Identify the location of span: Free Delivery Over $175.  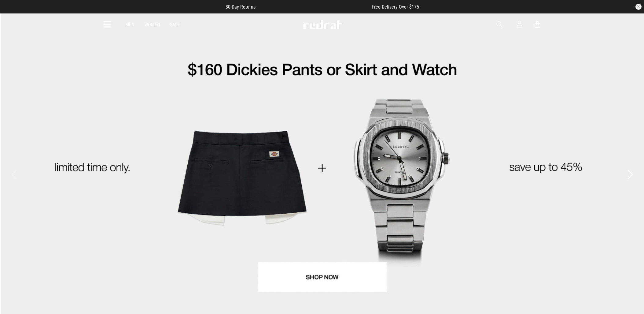
(395, 7).